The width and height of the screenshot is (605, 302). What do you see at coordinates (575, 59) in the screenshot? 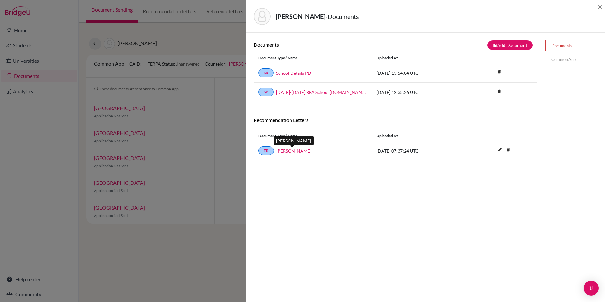
I see `a: Common App` at bounding box center [575, 59].